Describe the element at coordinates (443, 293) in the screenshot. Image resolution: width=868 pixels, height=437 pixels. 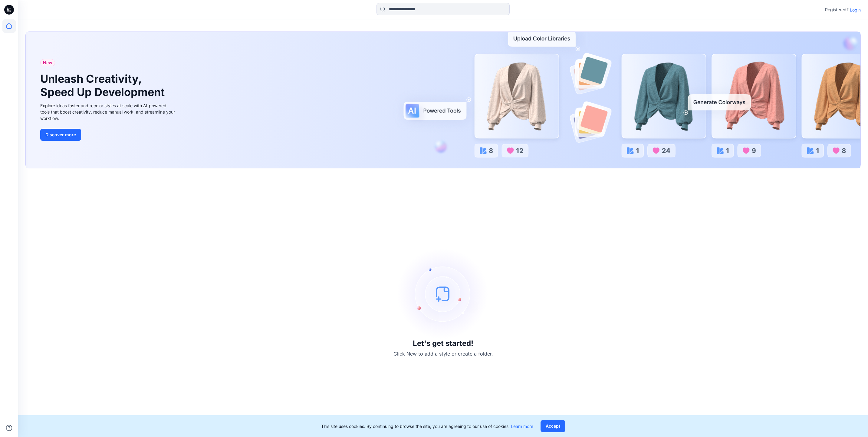
I see `img: empty-state-image.svg` at that location.